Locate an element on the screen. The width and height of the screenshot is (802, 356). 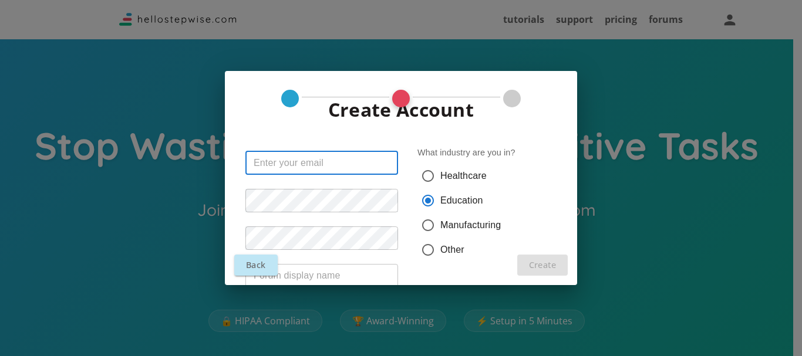
span: Education is located at coordinates (461, 201).